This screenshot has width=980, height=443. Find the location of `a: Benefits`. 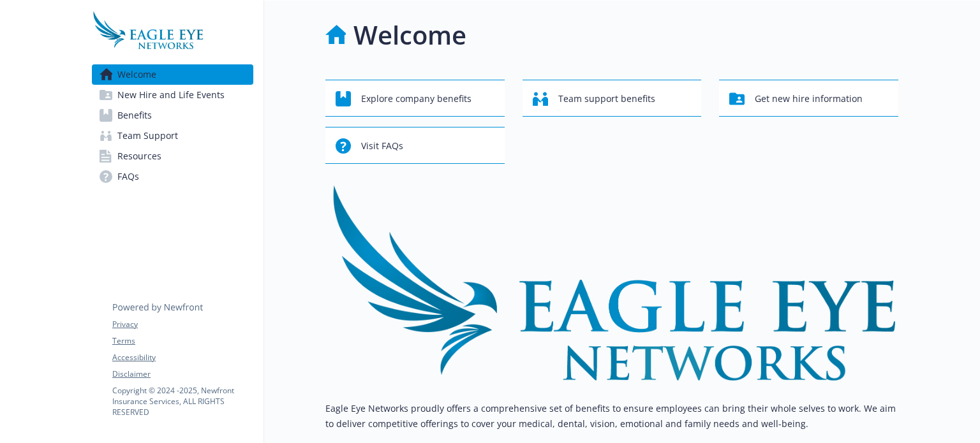

a: Benefits is located at coordinates (172, 116).